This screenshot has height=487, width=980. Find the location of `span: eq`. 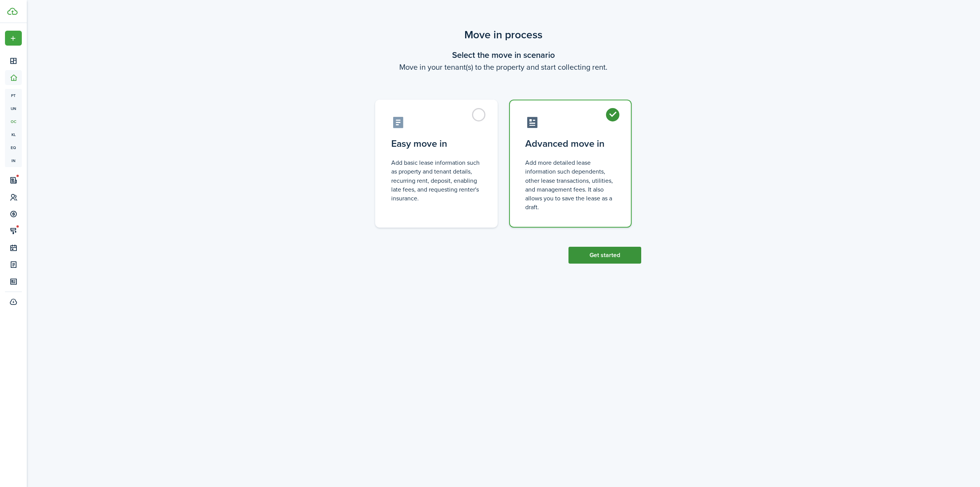

span: eq is located at coordinates (13, 148).